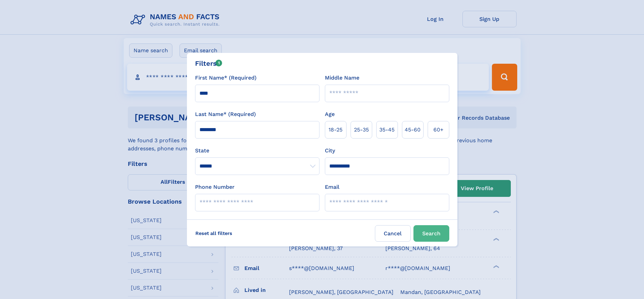  What do you see at coordinates (209, 63) in the screenshot?
I see `div: Filters` at bounding box center [209, 63].